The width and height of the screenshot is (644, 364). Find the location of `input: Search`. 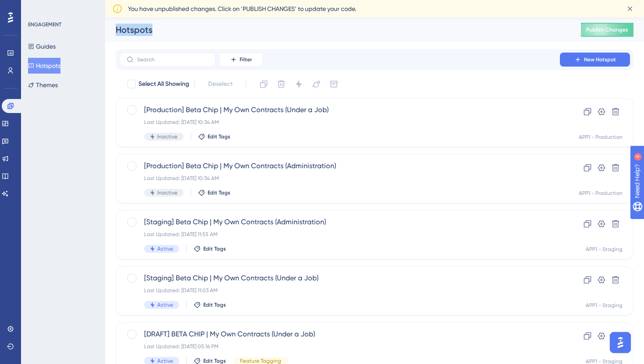

input: Search is located at coordinates (173, 59).